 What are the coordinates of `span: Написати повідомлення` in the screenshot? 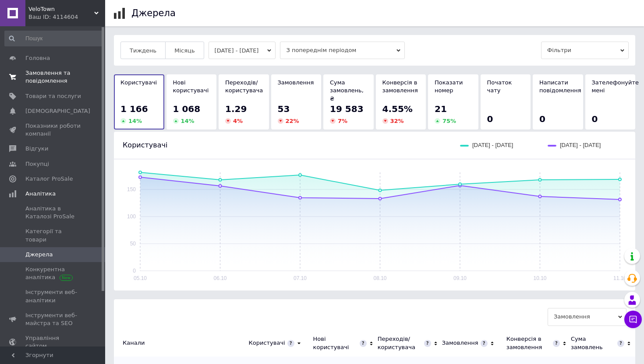 It's located at (561, 86).